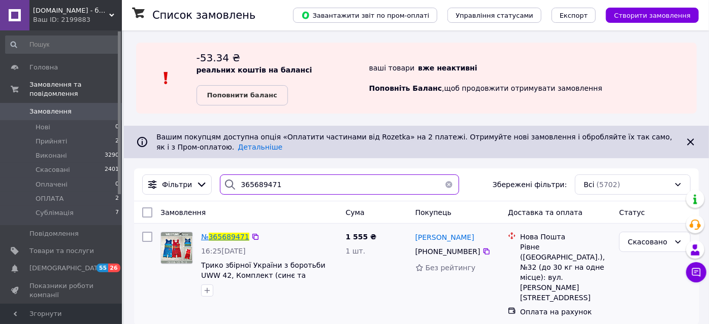 This screenshot has width=709, height=324. I want to click on h1: Список замовлень, so click(204, 15).